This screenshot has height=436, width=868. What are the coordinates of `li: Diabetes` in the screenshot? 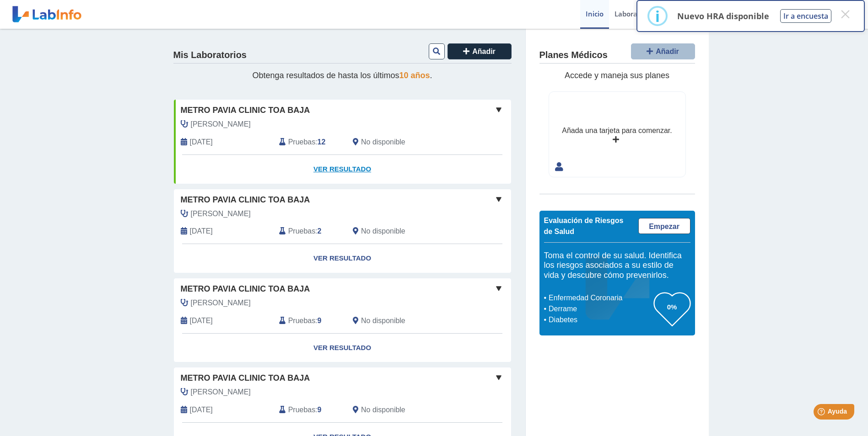 It's located at (600, 320).